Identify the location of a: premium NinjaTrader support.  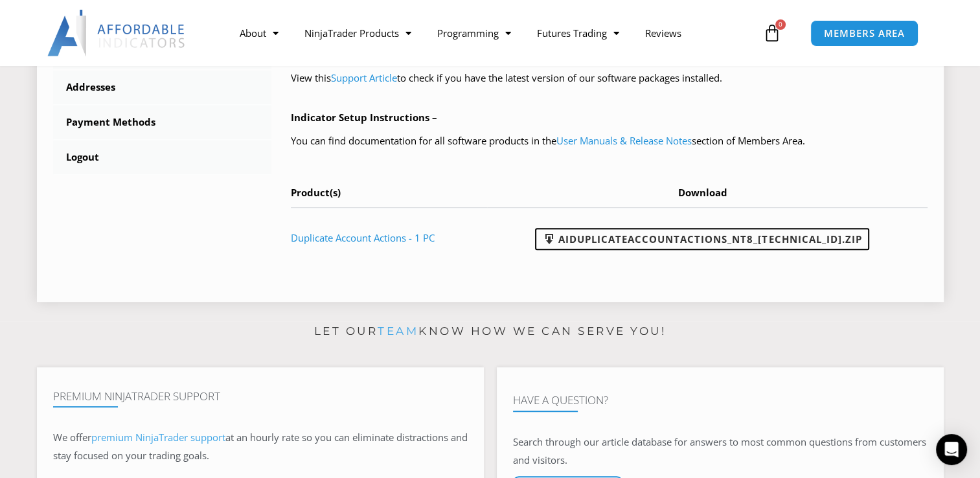
(158, 438).